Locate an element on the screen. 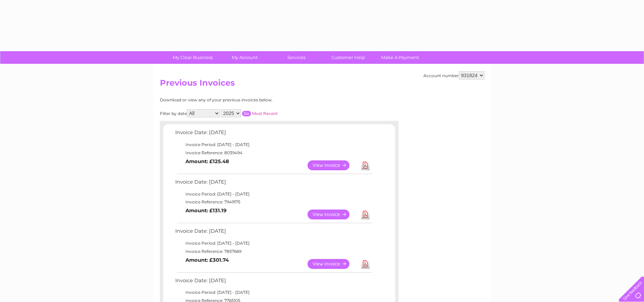 Image resolution: width=644 pixels, height=302 pixels. a: Most Recent is located at coordinates (265, 113).